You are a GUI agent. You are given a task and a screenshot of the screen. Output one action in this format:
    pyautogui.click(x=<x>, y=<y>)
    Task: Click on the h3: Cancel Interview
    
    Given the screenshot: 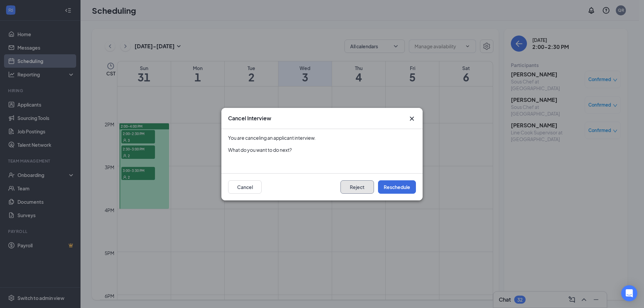 What is the action you would take?
    pyautogui.click(x=250, y=118)
    